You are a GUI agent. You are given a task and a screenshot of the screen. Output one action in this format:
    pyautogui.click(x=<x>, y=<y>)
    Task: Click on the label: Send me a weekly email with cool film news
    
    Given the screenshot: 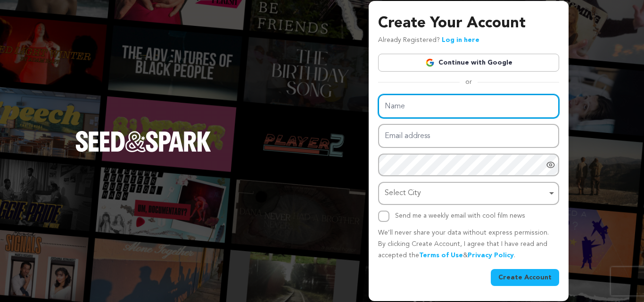 What is the action you would take?
    pyautogui.click(x=460, y=216)
    